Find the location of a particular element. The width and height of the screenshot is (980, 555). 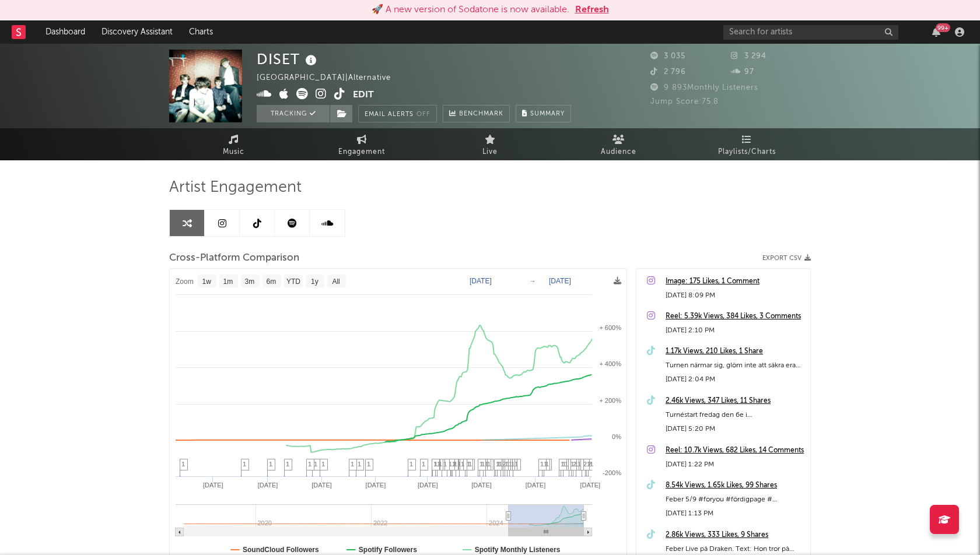

span: Jump Score: 75.8 is located at coordinates (684, 101).